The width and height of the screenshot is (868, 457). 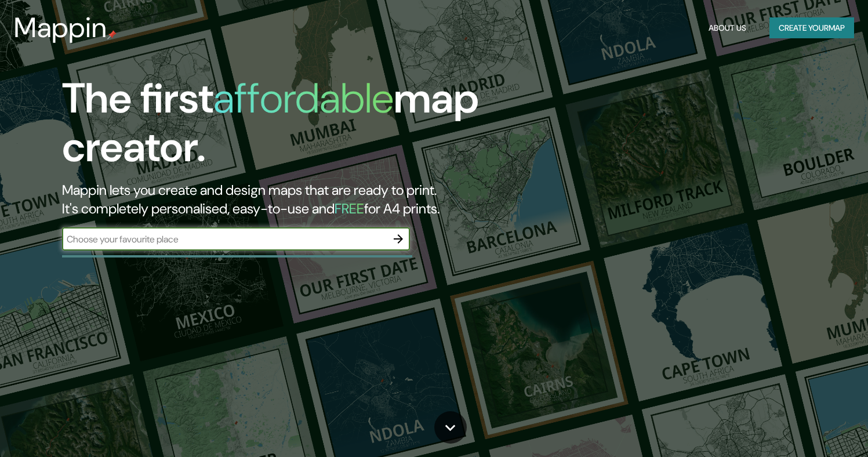 What do you see at coordinates (60, 28) in the screenshot?
I see `h3: Mappin` at bounding box center [60, 28].